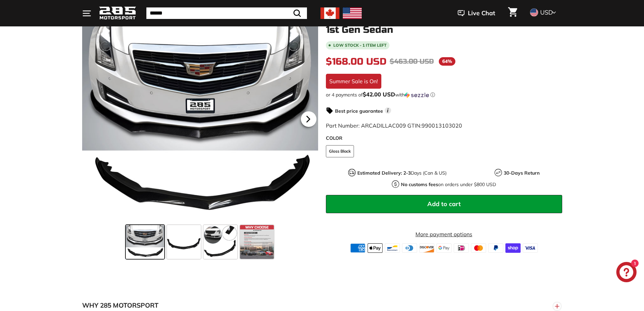  I want to click on a: More payment options, so click(444, 234).